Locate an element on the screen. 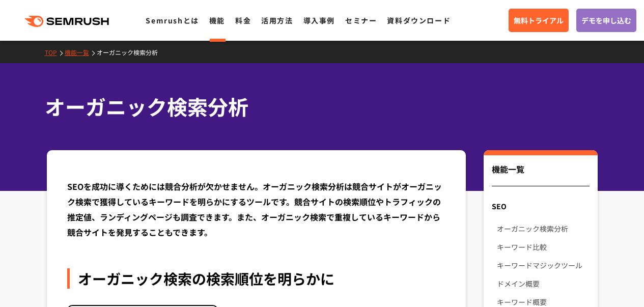 This screenshot has width=644, height=307. a: 活用方法 is located at coordinates (277, 20).